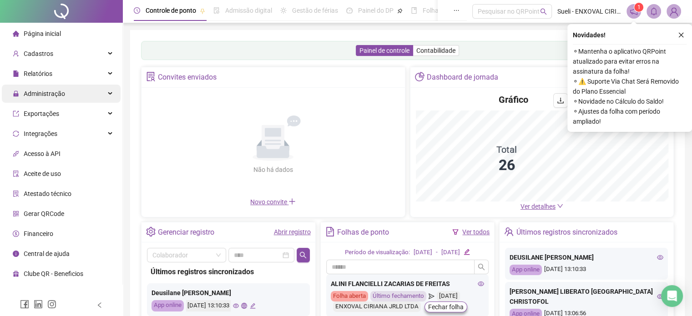 The height and width of the screenshot is (316, 692). What do you see at coordinates (42, 34) in the screenshot?
I see `span: Página inicial` at bounding box center [42, 34].